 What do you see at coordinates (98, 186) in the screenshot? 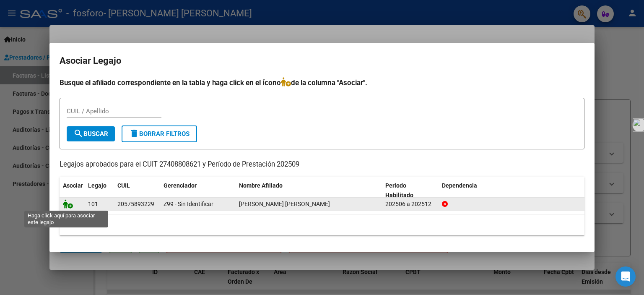
I see `span: Legajo` at bounding box center [98, 186].